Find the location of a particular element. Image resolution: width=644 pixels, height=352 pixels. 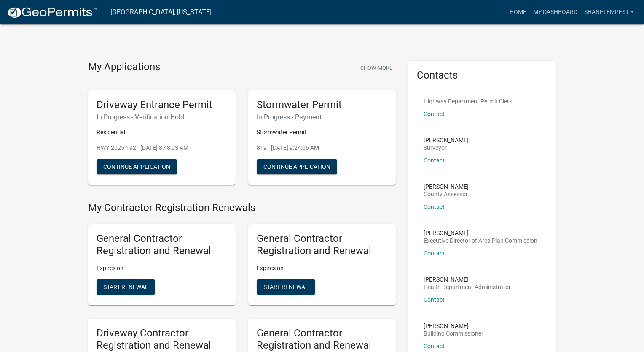

h4: My Contractor Registration Renewals is located at coordinates (242, 208).